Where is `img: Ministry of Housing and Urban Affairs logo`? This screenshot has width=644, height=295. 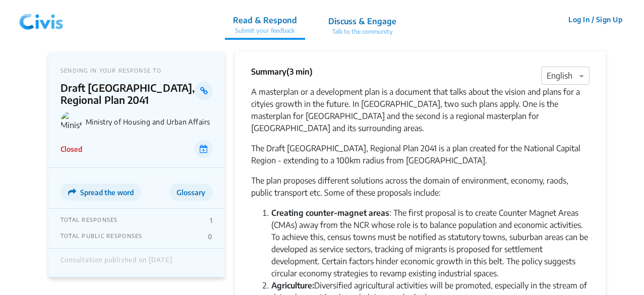
img: Ministry of Housing and Urban Affairs logo is located at coordinates (71, 122).